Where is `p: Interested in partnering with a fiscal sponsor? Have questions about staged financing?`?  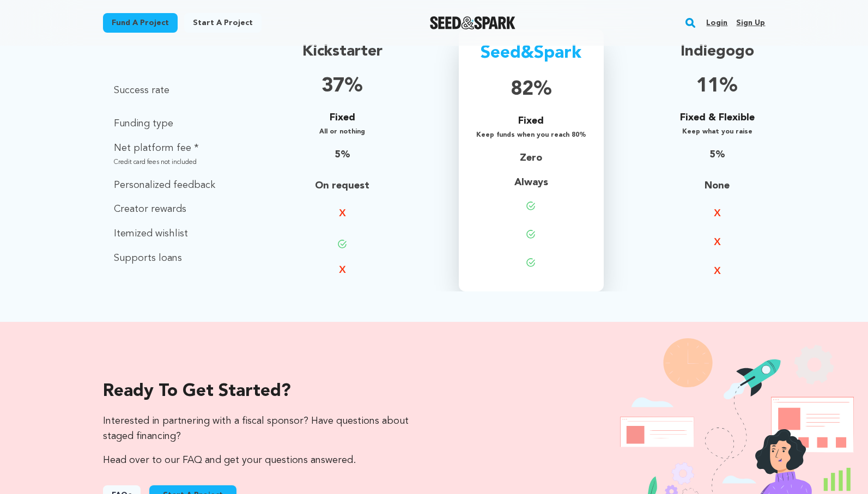
p: Interested in partnering with a fiscal sponsor? Have questions about staged financing? is located at coordinates (258, 429).